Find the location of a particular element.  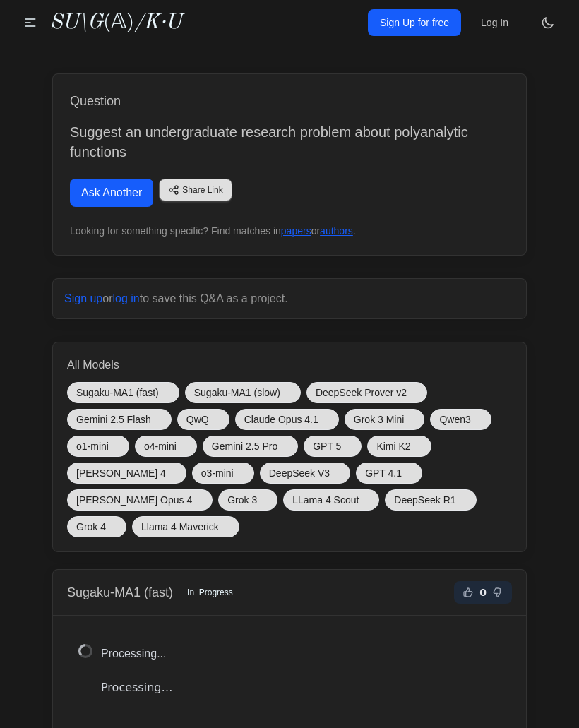

a: DeepSeek R1 is located at coordinates (430, 499).